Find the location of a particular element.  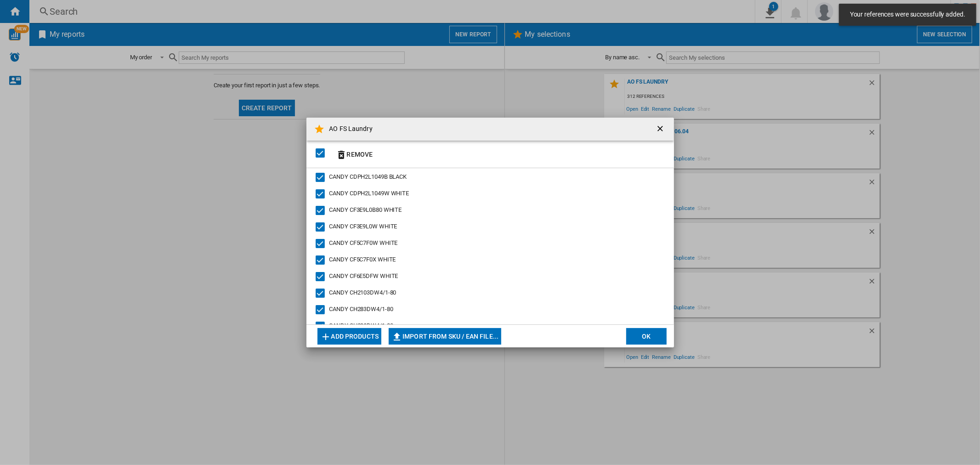

span: CANDY CH293DW4/1-80 is located at coordinates (361, 326).